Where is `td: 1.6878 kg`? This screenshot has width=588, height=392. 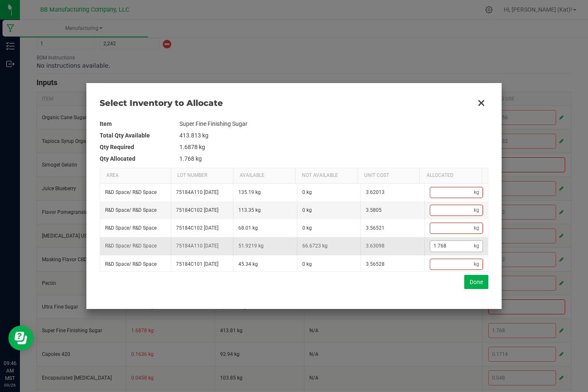 td: 1.6878 kg is located at coordinates (334, 147).